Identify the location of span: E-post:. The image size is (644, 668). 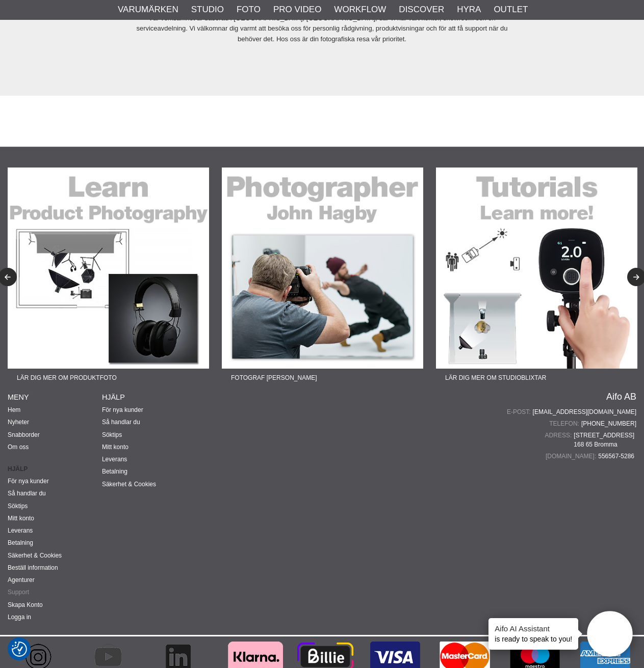
(520, 412).